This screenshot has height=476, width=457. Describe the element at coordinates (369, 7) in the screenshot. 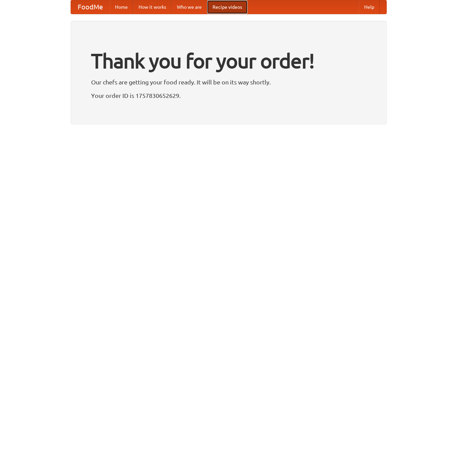

I see `a: Help` at that location.